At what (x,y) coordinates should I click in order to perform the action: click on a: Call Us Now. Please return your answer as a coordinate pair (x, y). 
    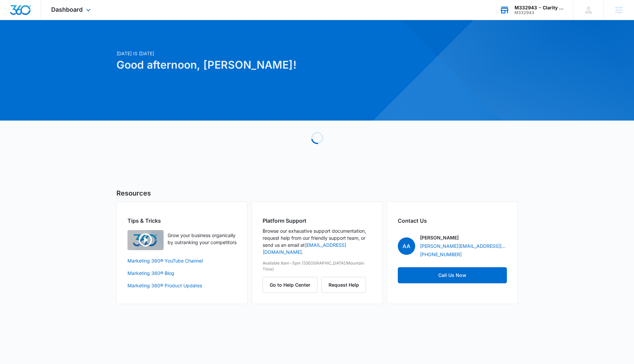
    Looking at the image, I should click on (453, 275).